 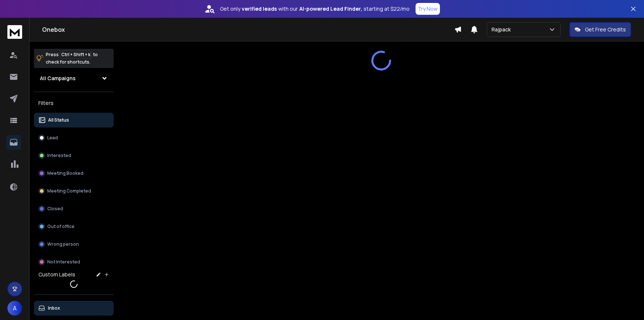 I want to click on span: A, so click(x=15, y=308).